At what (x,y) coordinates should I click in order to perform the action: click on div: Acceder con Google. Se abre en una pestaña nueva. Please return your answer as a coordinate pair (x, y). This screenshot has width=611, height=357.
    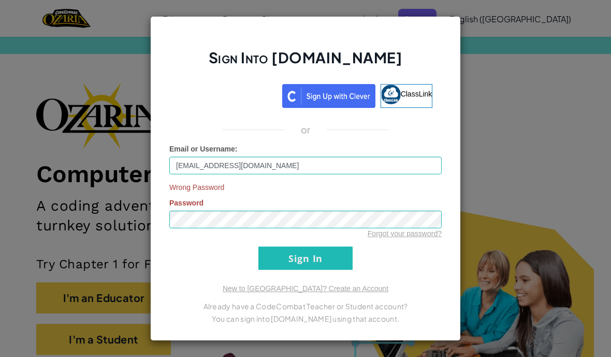
    Looking at the image, I should click on (228, 94).